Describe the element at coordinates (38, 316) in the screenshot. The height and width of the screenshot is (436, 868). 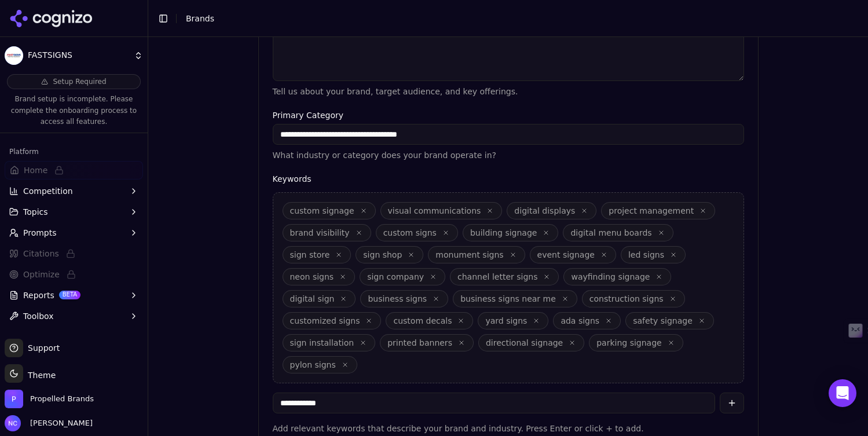
I see `span: Toolbox` at that location.